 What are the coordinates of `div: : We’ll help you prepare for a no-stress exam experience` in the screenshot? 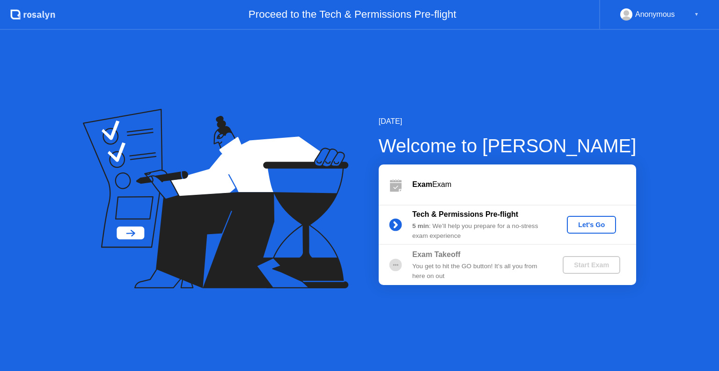 It's located at (480, 231).